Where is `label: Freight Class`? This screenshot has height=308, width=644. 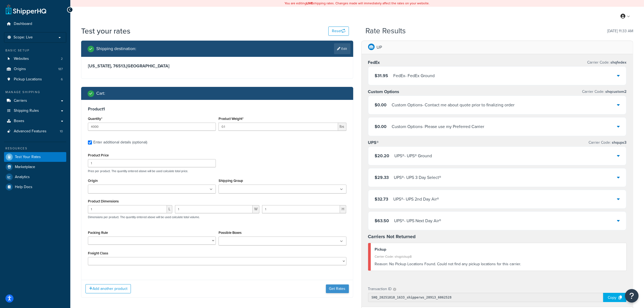
label: Freight Class is located at coordinates (98, 253).